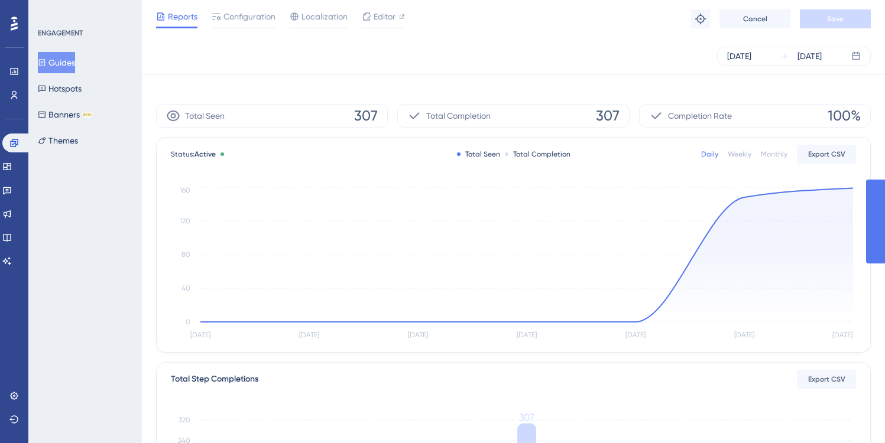 The height and width of the screenshot is (443, 885). What do you see at coordinates (537, 154) in the screenshot?
I see `div: Total Completion` at bounding box center [537, 154].